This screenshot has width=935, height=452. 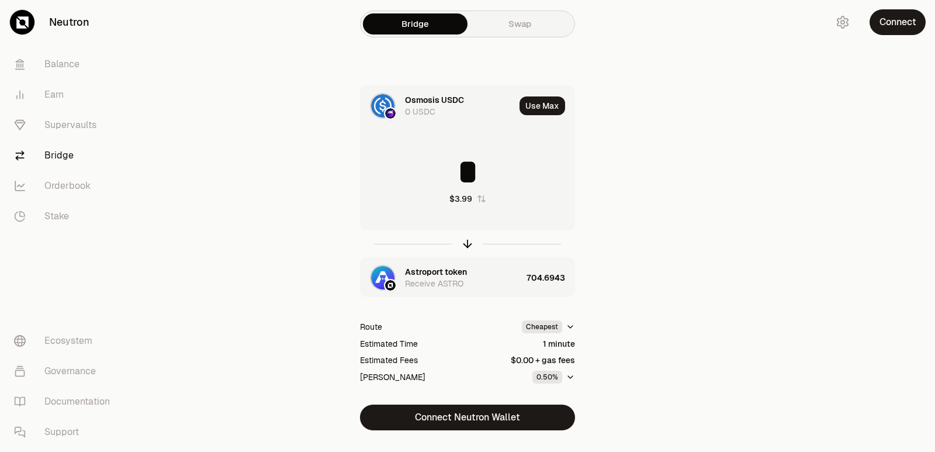 I want to click on a: Earn, so click(x=65, y=95).